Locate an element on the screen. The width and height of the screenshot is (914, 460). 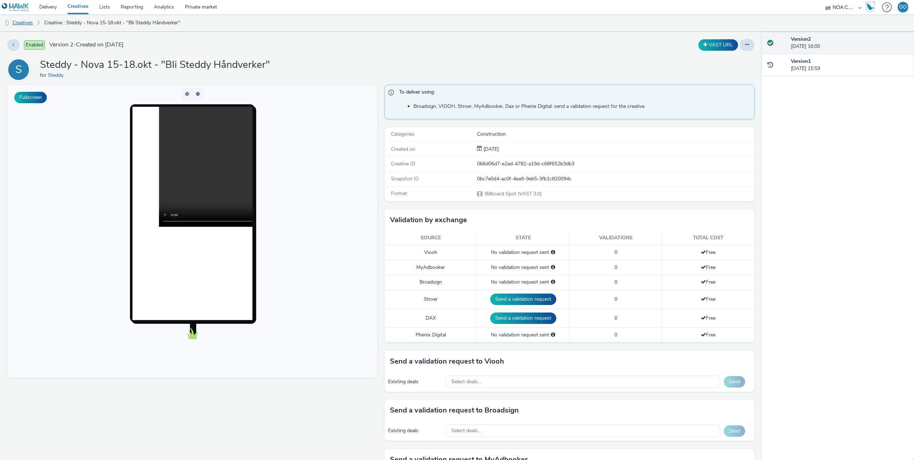
div: Hawk Academy is located at coordinates (870, 7).